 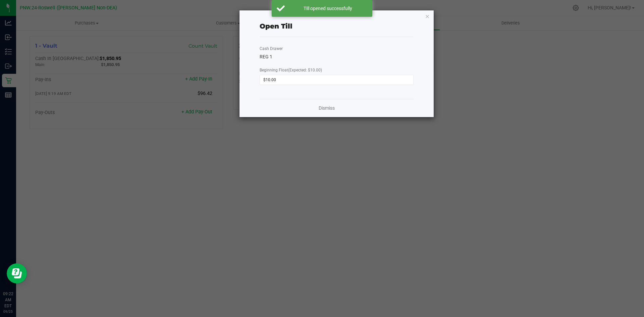 I want to click on div: Till opened successfully, so click(x=327, y=8).